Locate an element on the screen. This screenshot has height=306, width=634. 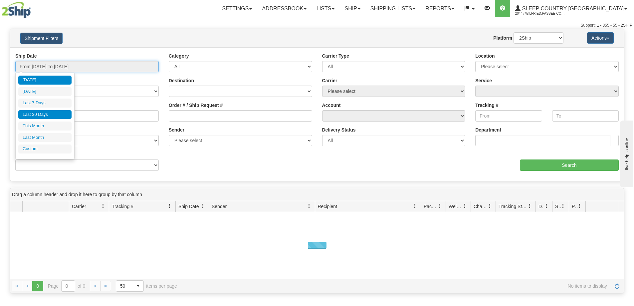
span: Carrier is located at coordinates (79, 206).